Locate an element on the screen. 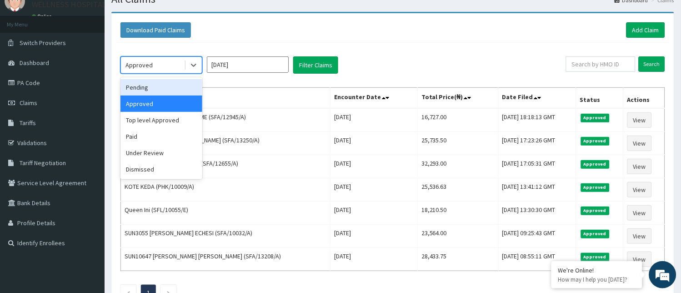  div: Minimize live chat window is located at coordinates (160, 15).